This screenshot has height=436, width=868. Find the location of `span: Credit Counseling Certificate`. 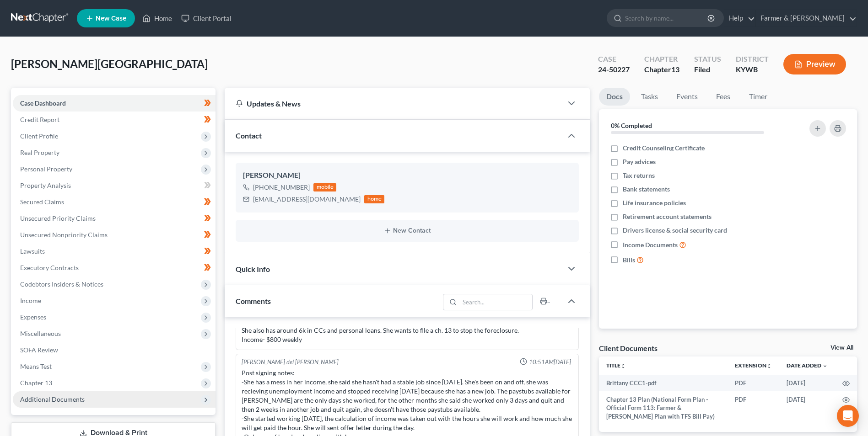

span: Credit Counseling Certificate is located at coordinates (664, 148).